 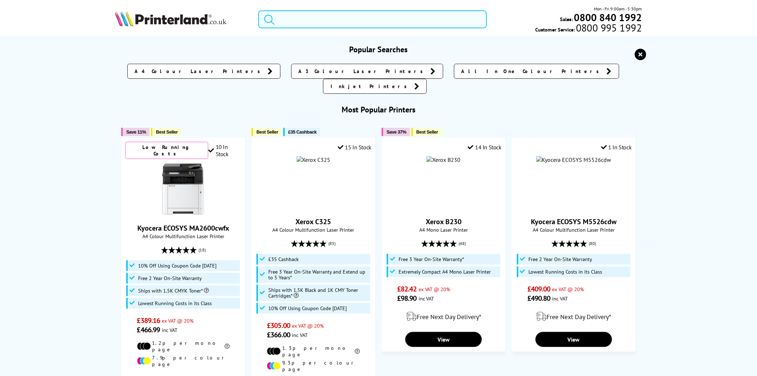 What do you see at coordinates (537, 71) in the screenshot?
I see `a: All In One Colour Printers` at bounding box center [537, 71].